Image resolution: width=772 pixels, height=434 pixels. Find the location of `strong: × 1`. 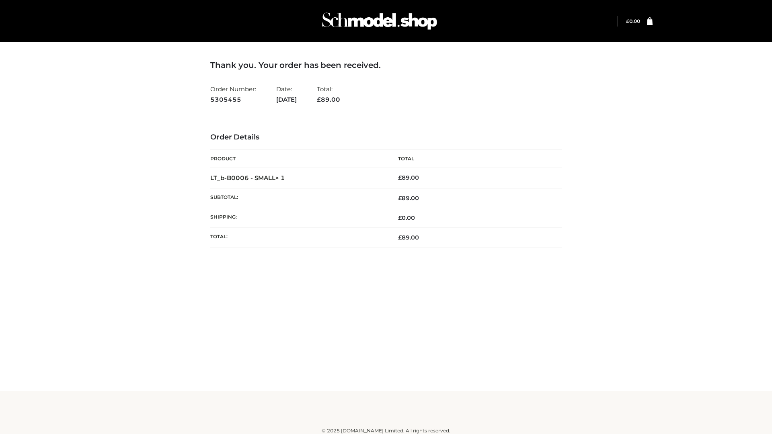

strong: × 1 is located at coordinates (280, 178).